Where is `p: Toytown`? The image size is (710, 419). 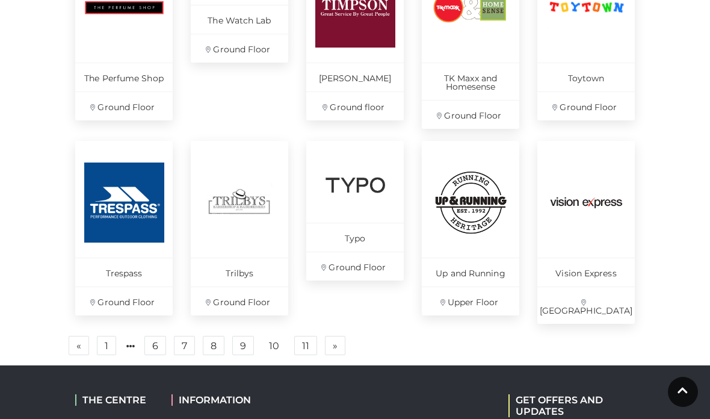 p: Toytown is located at coordinates (586, 77).